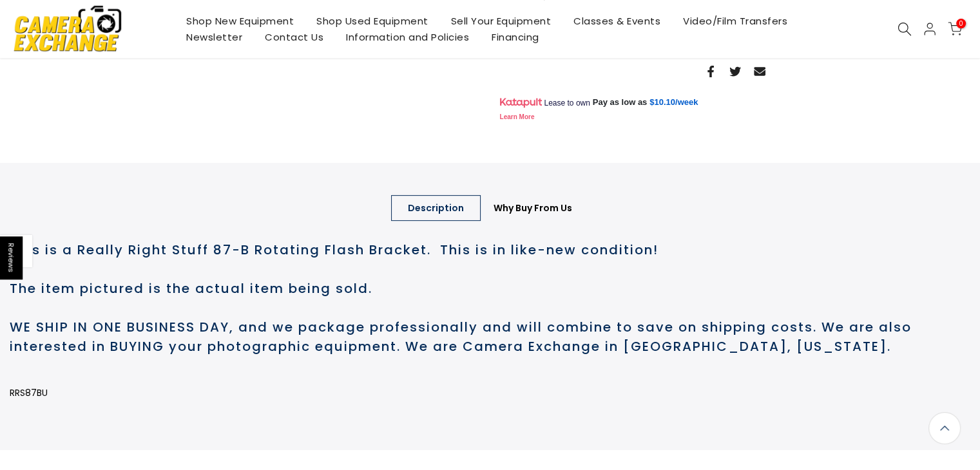 This screenshot has height=470, width=980. I want to click on a: Financing, so click(516, 36).